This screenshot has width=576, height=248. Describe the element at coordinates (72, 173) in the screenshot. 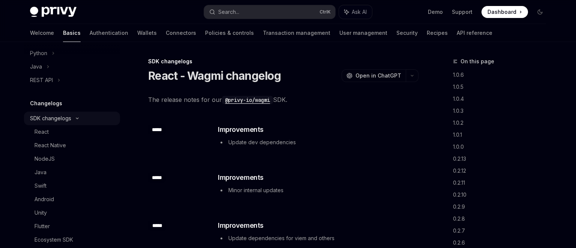

I see `a: Java` at that location.